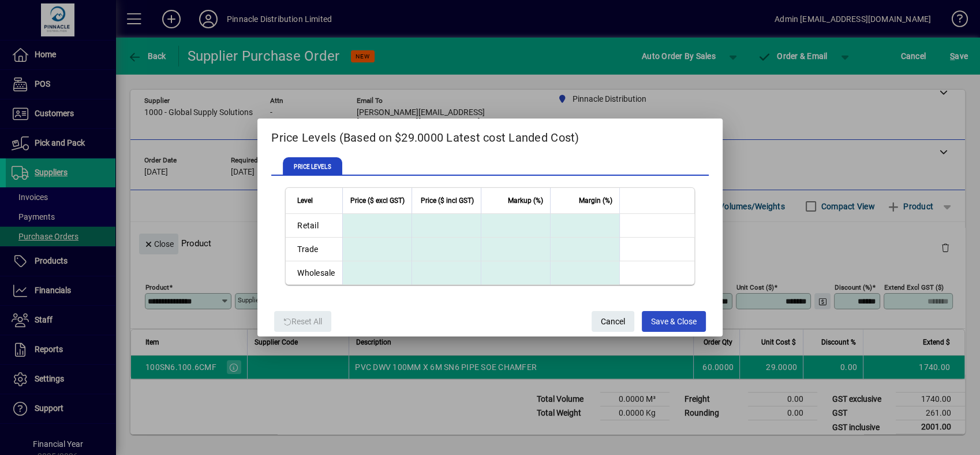 The height and width of the screenshot is (455, 980). Describe the element at coordinates (305, 200) in the screenshot. I see `span: Level` at that location.